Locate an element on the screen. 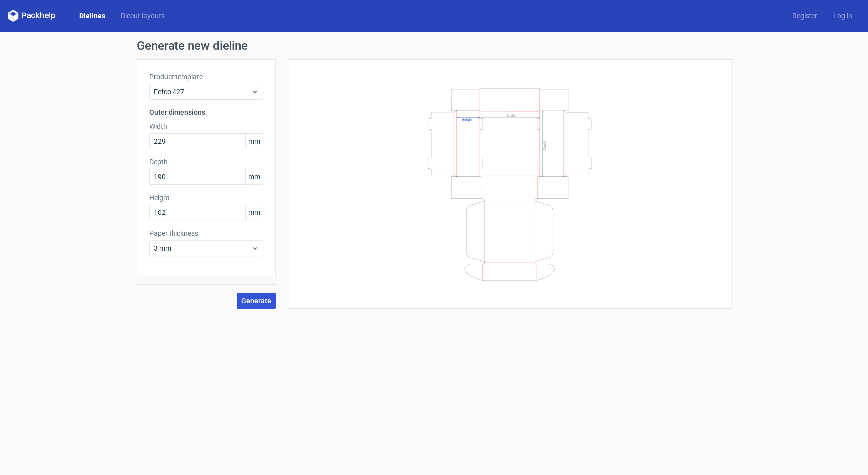 This screenshot has height=475, width=868. label: Width is located at coordinates (207, 127).